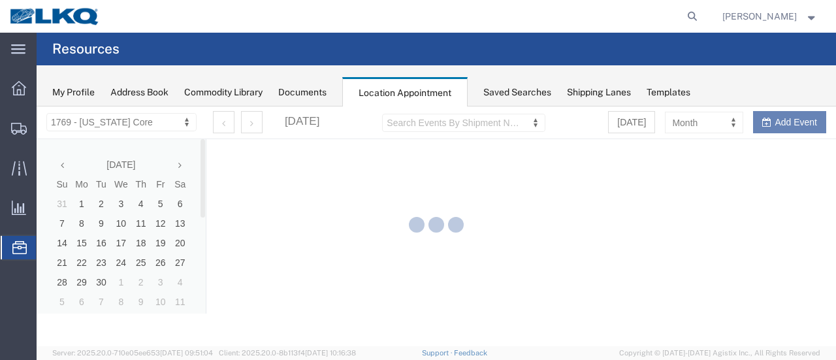  What do you see at coordinates (86, 49) in the screenshot?
I see `h4: Resources` at bounding box center [86, 49].